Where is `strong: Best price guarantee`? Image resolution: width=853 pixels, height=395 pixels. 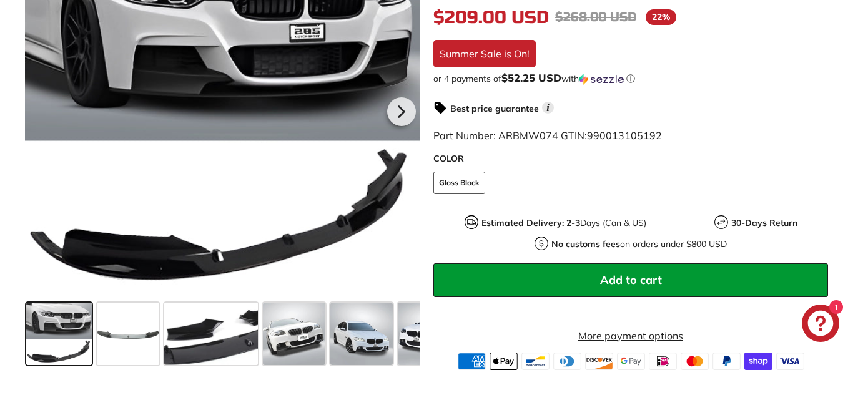
strong: Best price guarantee is located at coordinates (494, 109).